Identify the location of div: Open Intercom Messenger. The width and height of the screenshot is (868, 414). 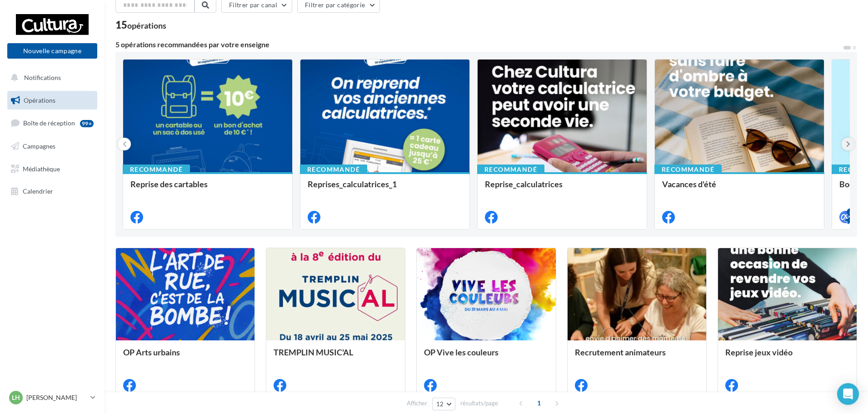
(848, 394).